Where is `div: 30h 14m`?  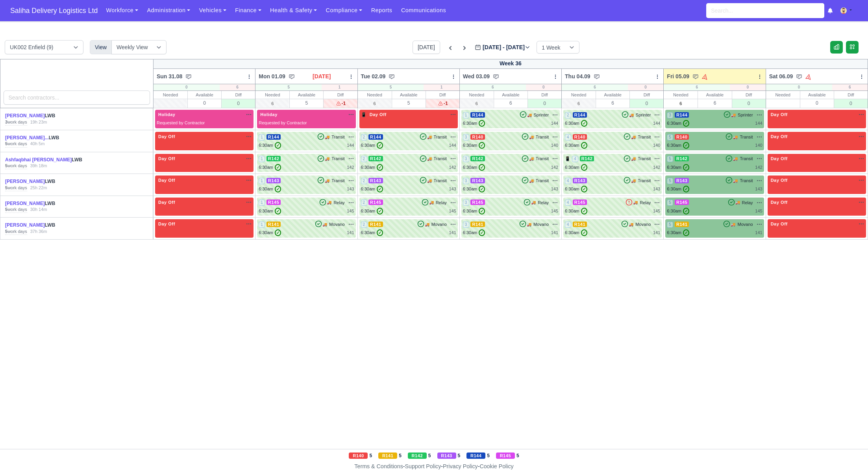 div: 30h 14m is located at coordinates (39, 209).